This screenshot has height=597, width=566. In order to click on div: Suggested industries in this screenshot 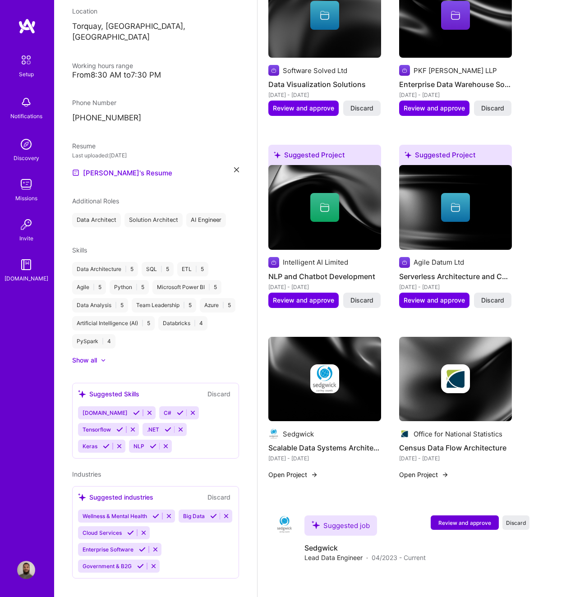, I will do `click(115, 497)`.